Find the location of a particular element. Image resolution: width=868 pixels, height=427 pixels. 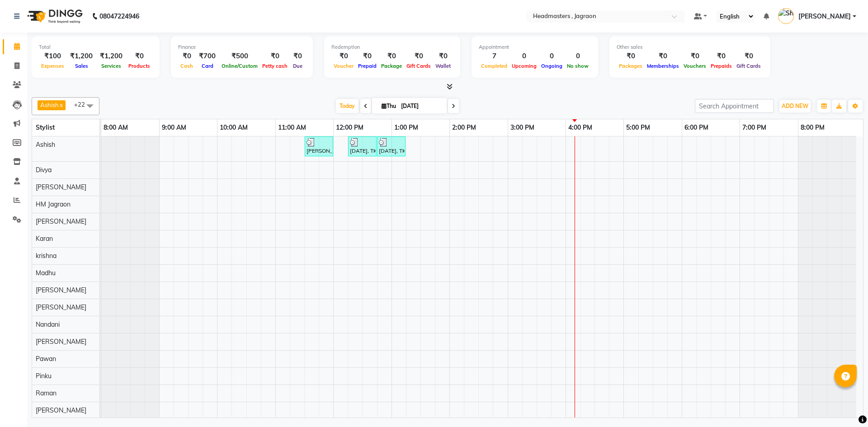

span: Vouchers is located at coordinates (695, 66).